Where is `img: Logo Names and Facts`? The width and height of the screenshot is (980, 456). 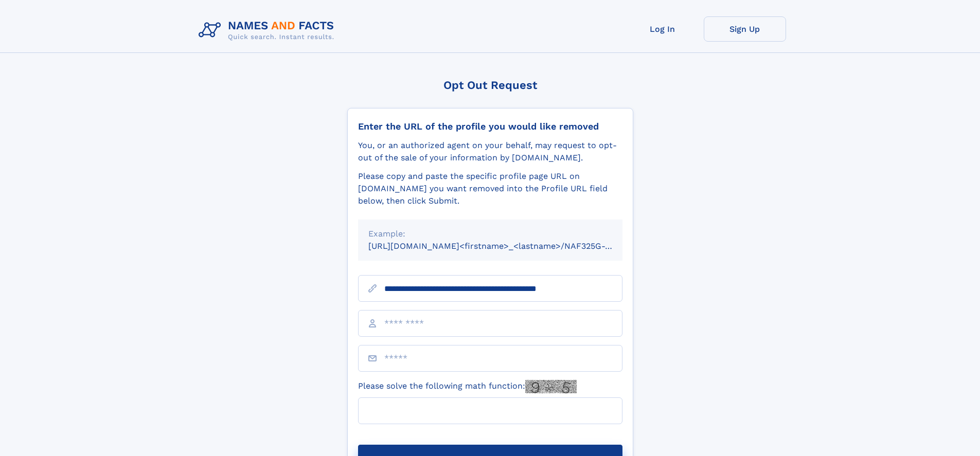
img: Logo Names and Facts is located at coordinates (268, 30).